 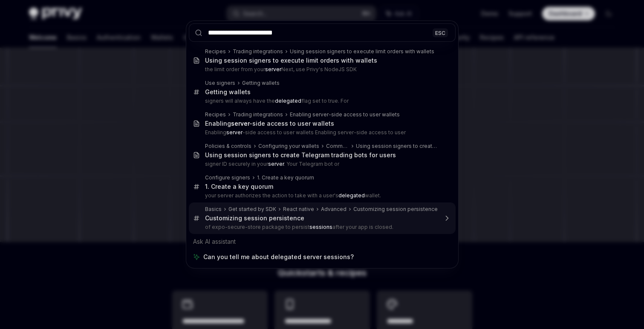 I want to click on div: Enabling server-side access to user wallets, so click(x=345, y=114).